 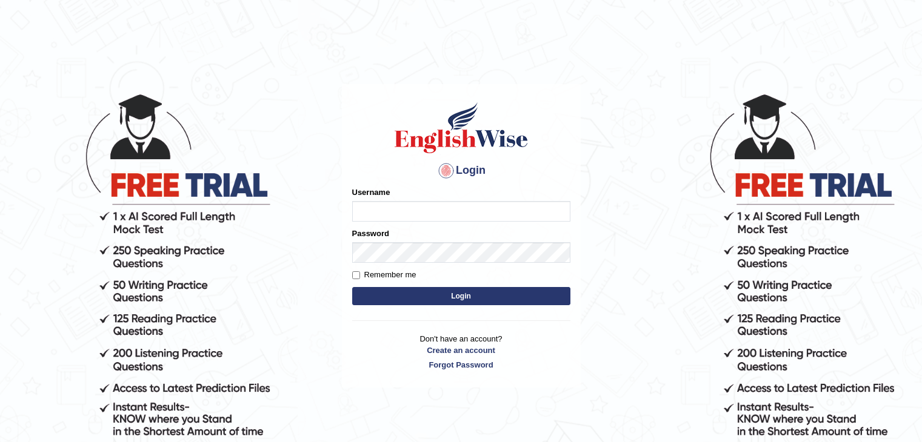 I want to click on a: Forgot Password, so click(x=461, y=365).